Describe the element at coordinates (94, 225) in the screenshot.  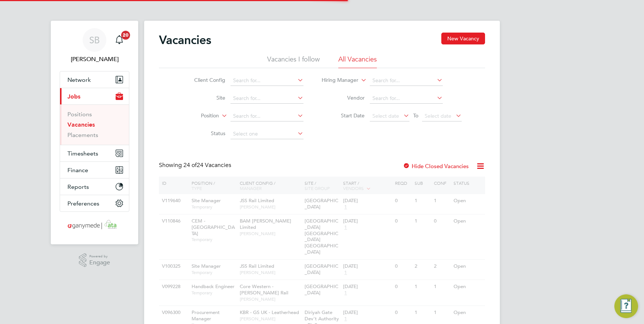
I see `a: Go to home page` at that location.